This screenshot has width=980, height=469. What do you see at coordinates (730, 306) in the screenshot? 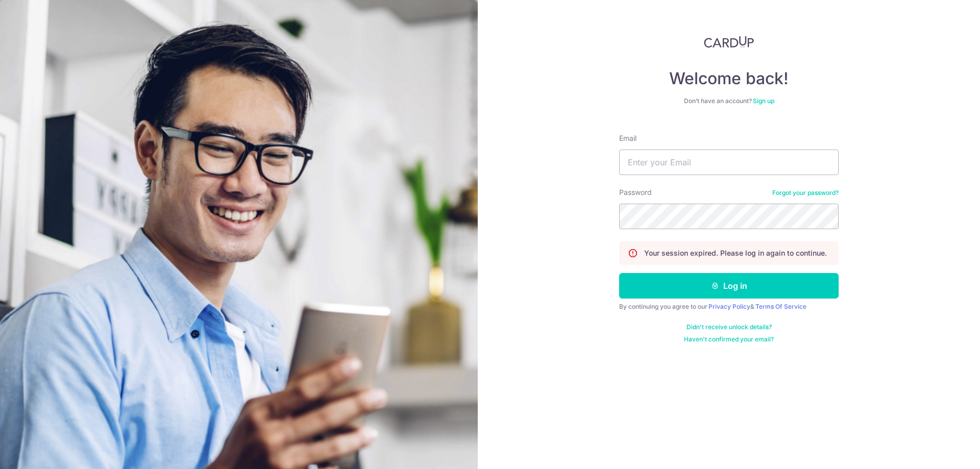
I see `a: Privacy Policy` at bounding box center [730, 306].